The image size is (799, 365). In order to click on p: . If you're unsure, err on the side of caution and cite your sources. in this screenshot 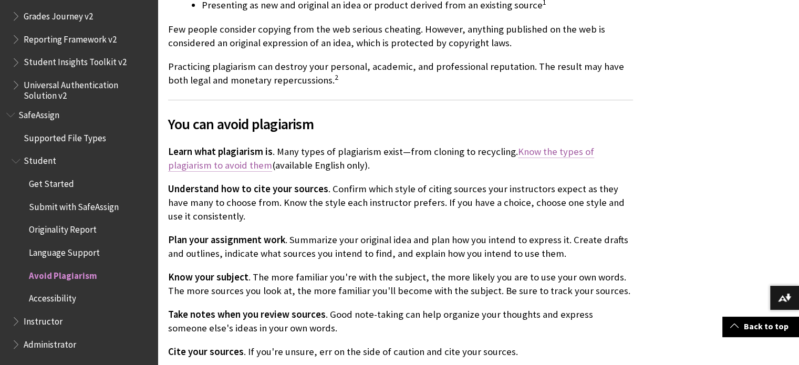, I will do `click(400, 352)`.